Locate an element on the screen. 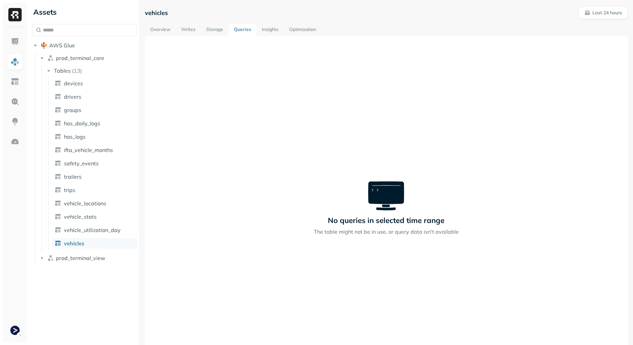 This screenshot has width=633, height=345. img: Insights is located at coordinates (15, 122).